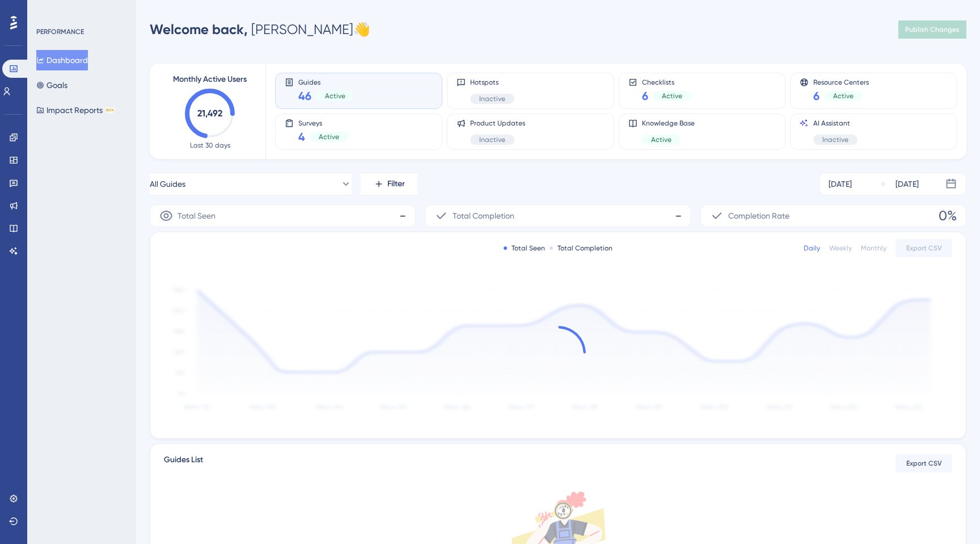 The height and width of the screenshot is (544, 980). What do you see at coordinates (167, 184) in the screenshot?
I see `span: All Guides` at bounding box center [167, 184].